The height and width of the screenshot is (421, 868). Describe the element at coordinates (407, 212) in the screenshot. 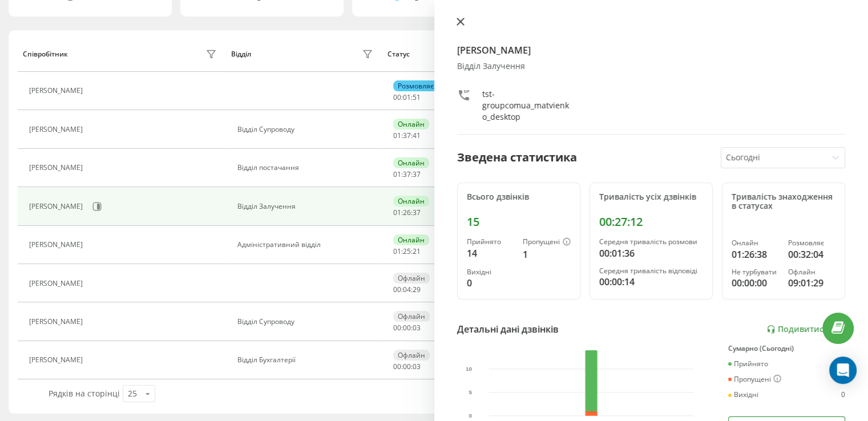

I see `span: 26` at that location.